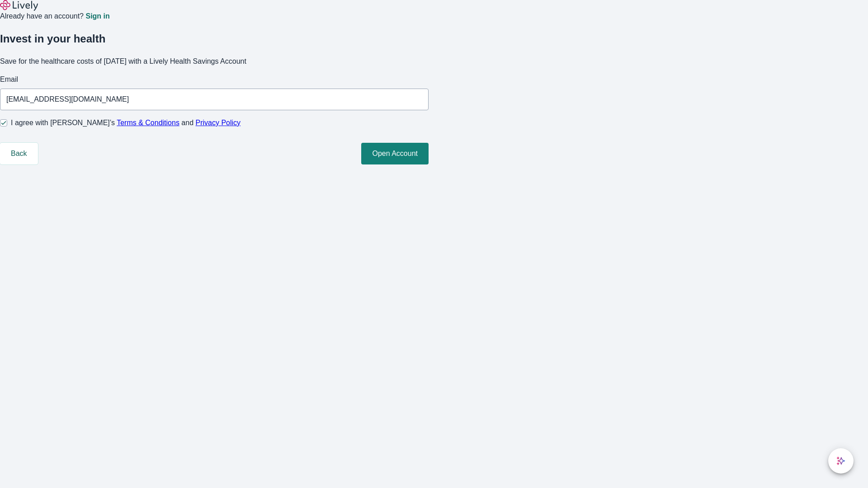  What do you see at coordinates (841, 461) in the screenshot?
I see `svg: Lively AI Assistant` at bounding box center [841, 461].